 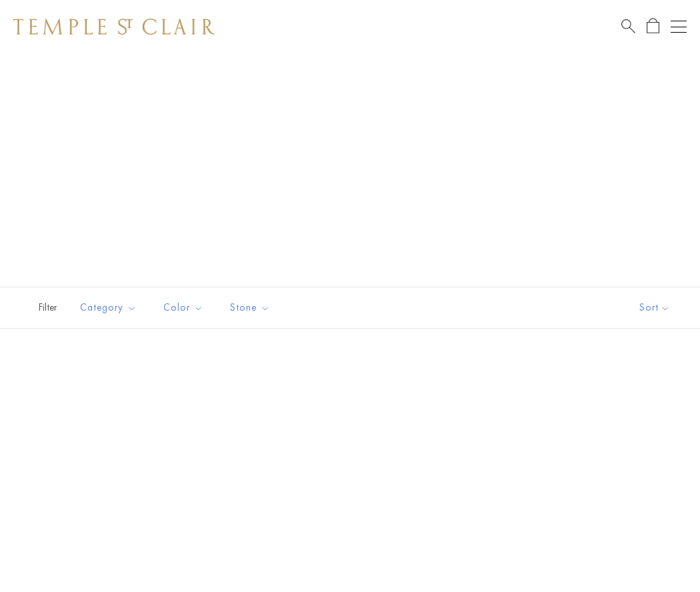 What do you see at coordinates (655, 308) in the screenshot?
I see `button: Show sort by` at bounding box center [655, 308].